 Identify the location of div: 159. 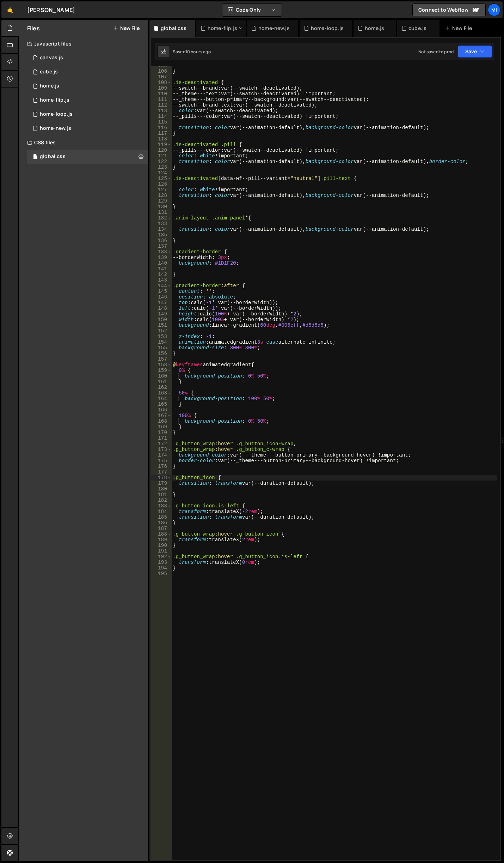
(161, 370).